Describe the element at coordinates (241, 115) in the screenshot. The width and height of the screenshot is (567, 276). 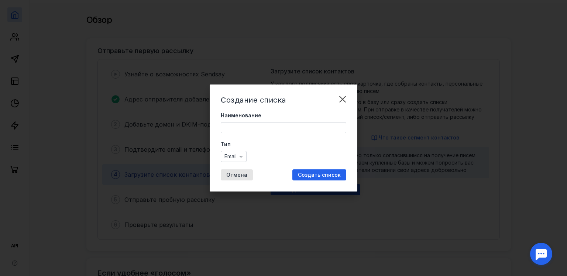
I see `span: Наименование` at that location.